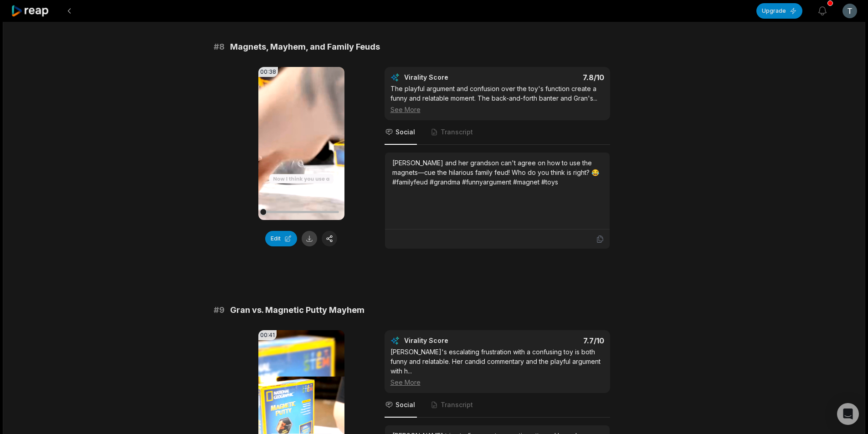 The width and height of the screenshot is (868, 434). Describe the element at coordinates (301, 144) in the screenshot. I see `video: Your browser does not support mp4 format.` at that location.